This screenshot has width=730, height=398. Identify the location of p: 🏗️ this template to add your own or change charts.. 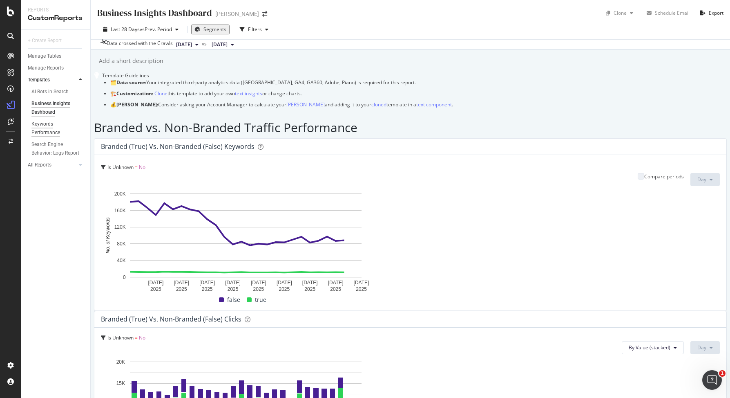
(418, 93).